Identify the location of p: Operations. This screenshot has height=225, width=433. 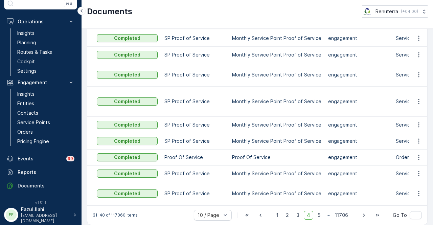
(41, 22).